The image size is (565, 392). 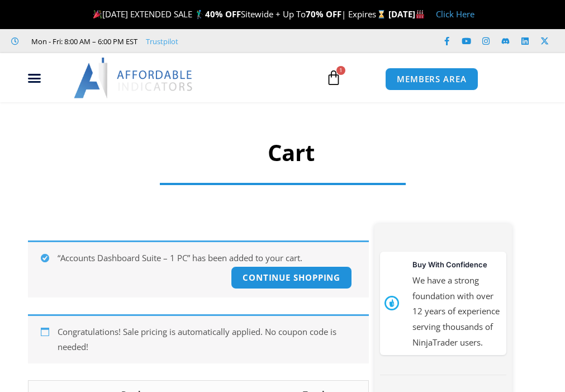 What do you see at coordinates (431, 79) in the screenshot?
I see `a: MEMBERS AREA` at bounding box center [431, 79].